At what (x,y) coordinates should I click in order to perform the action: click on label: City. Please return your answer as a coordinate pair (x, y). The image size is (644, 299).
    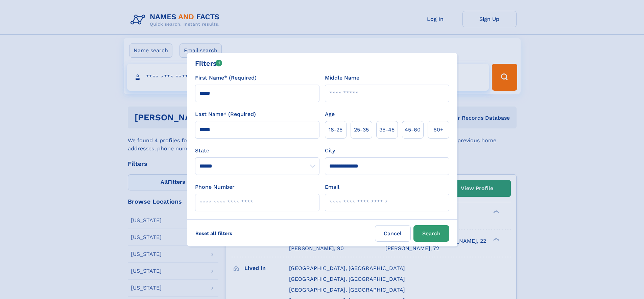
    Looking at the image, I should click on (330, 151).